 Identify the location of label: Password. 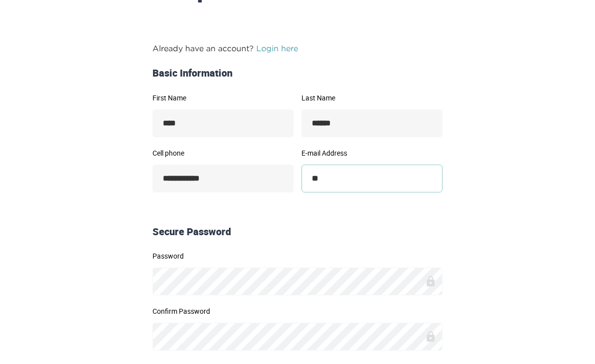
(298, 256).